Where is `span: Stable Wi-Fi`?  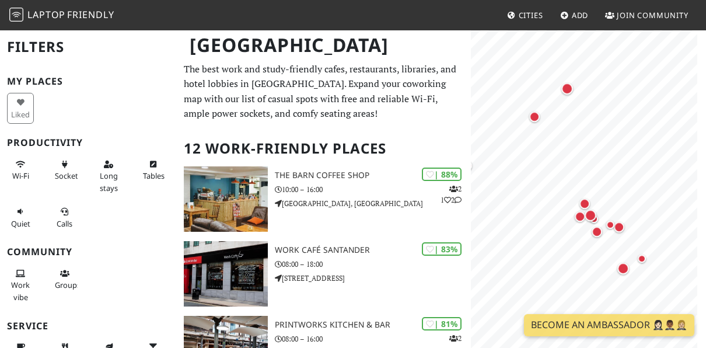
span: Stable Wi-Fi is located at coordinates (20, 176).